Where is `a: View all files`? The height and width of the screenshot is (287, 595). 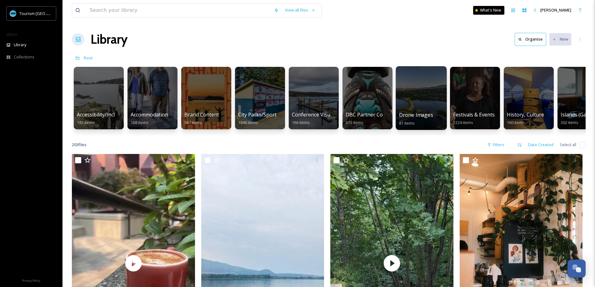 a: View all files is located at coordinates (300, 10).